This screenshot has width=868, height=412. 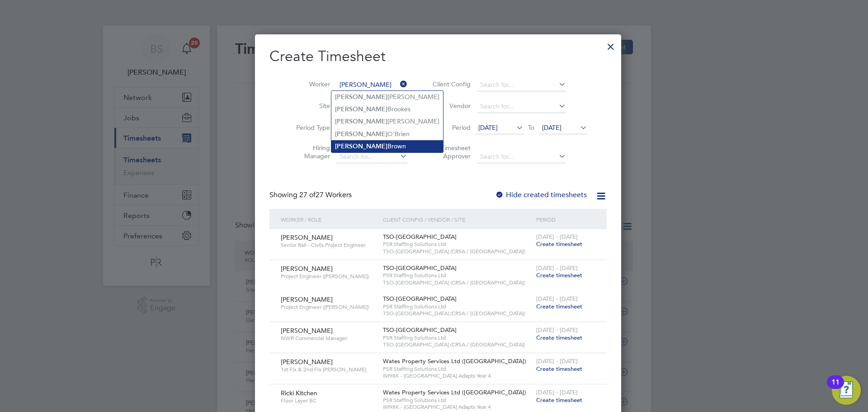 What do you see at coordinates (309, 106) in the screenshot?
I see `label: Site` at bounding box center [309, 106].